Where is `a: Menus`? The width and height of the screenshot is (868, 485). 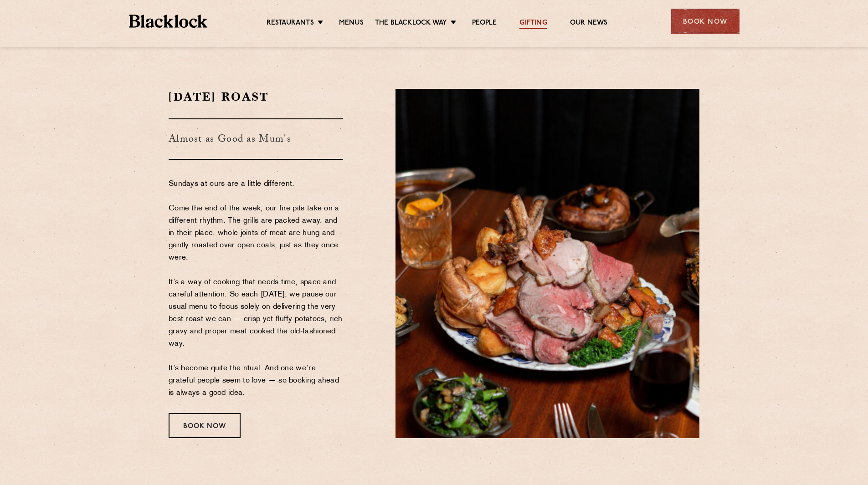 a: Menus is located at coordinates (351, 23).